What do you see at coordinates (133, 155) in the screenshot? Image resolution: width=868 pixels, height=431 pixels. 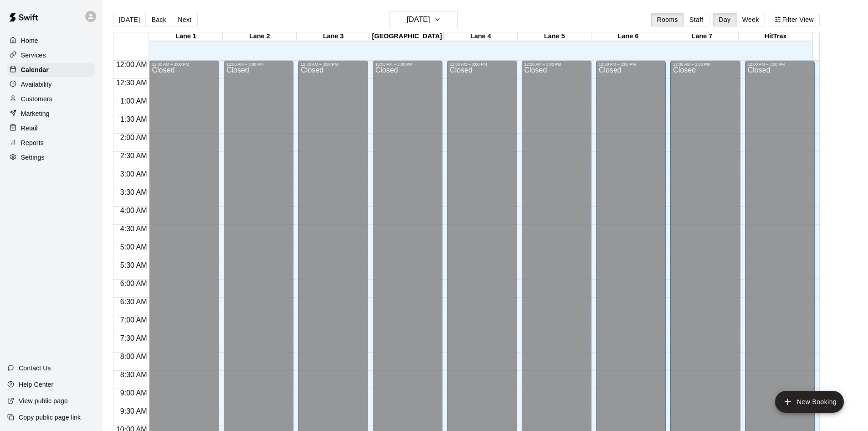 I see `span: 2:30 AM` at bounding box center [133, 155].